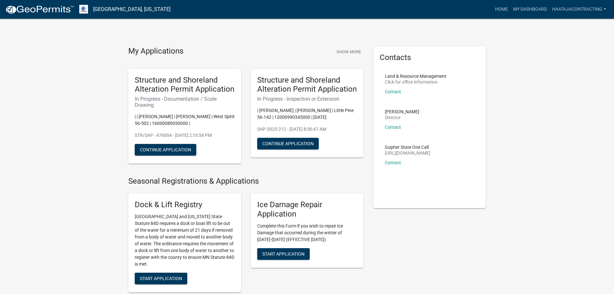  Describe the element at coordinates (402, 117) in the screenshot. I see `p: Director` at that location.